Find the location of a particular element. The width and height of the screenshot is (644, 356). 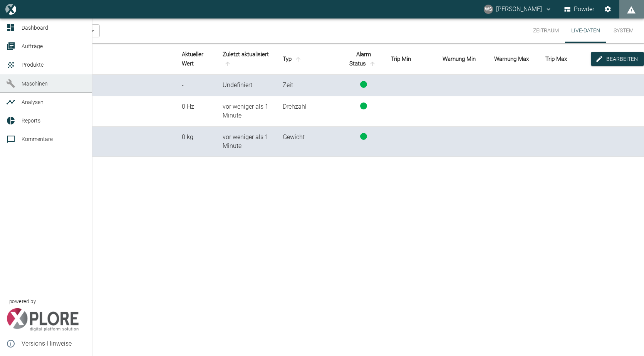

button: wolfgang.schneider@kansaihelios-cws.de is located at coordinates (518, 9).